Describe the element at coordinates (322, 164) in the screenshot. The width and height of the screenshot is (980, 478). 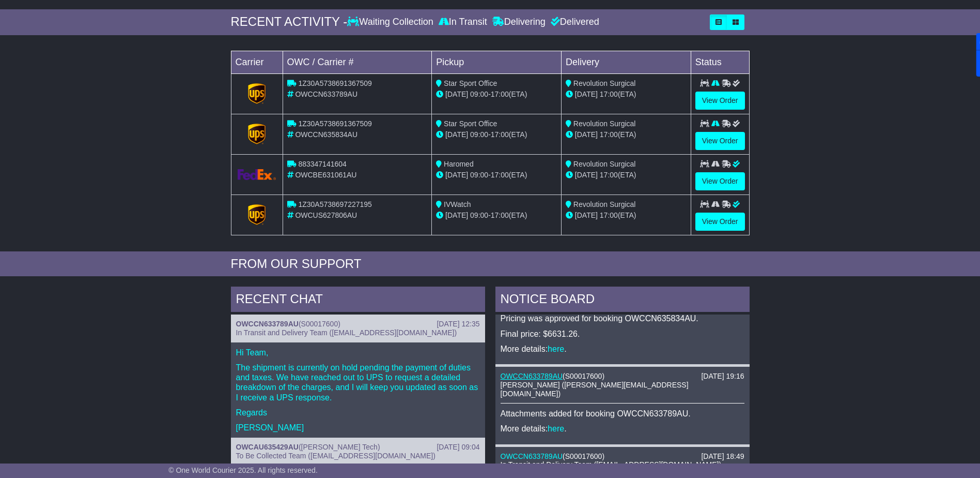
I see `span: 883347141604` at that location.